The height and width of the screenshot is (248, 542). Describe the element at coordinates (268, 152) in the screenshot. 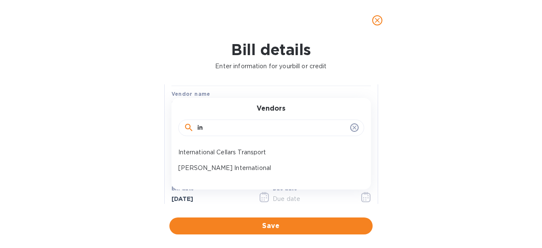

I see `p: International Cellars Transport` at that location.